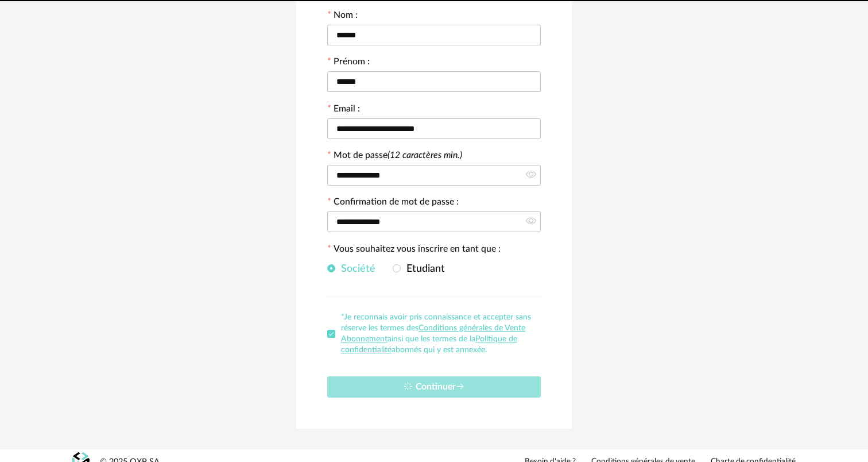  What do you see at coordinates (435, 333) in the screenshot?
I see `span: *Je reconnais avoir pris connaissance et accepter sans réserve les termes des ainsi que les terme...` at bounding box center [435, 333].